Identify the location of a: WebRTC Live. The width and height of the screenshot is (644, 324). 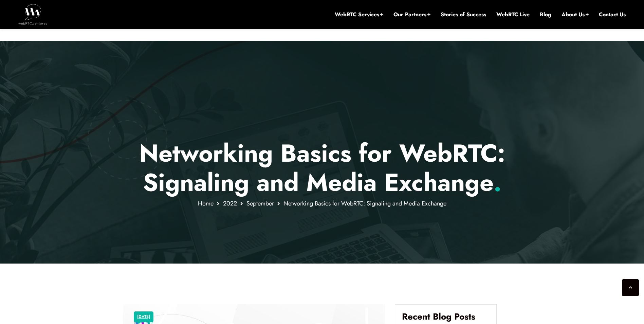
(513, 14).